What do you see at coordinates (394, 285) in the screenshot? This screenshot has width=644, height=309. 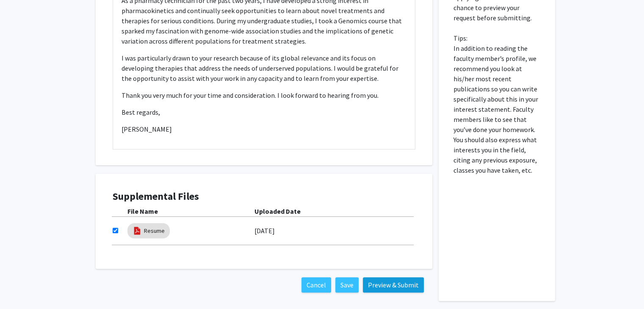 I see `button: Preview & Submit` at bounding box center [394, 285].